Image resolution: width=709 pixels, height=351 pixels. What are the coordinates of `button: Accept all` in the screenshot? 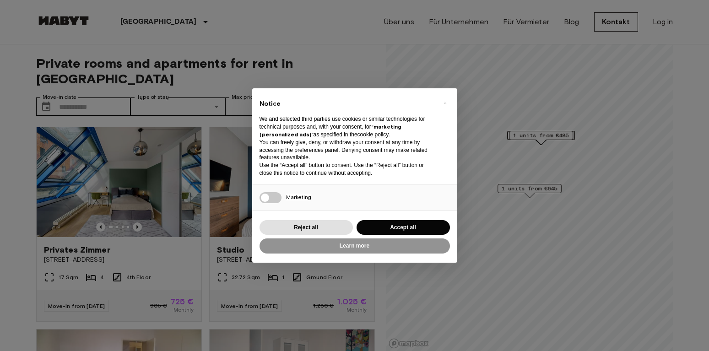 It's located at (403, 228).